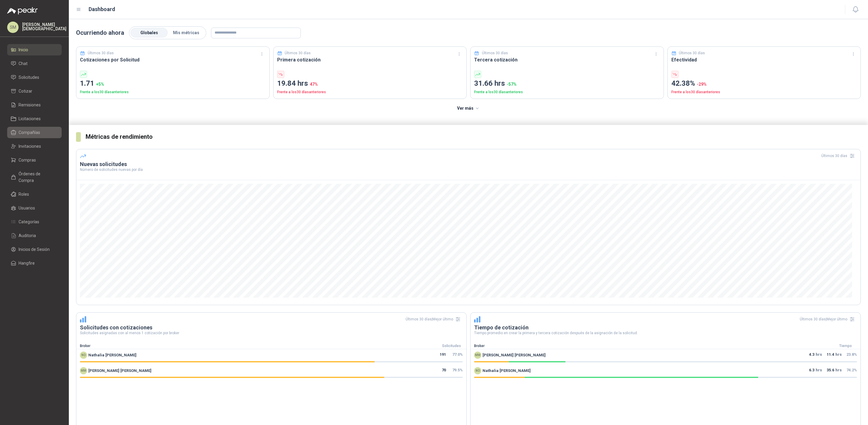 The image size is (868, 425). What do you see at coordinates (35, 105) in the screenshot?
I see `a: Remisiones` at bounding box center [35, 105].